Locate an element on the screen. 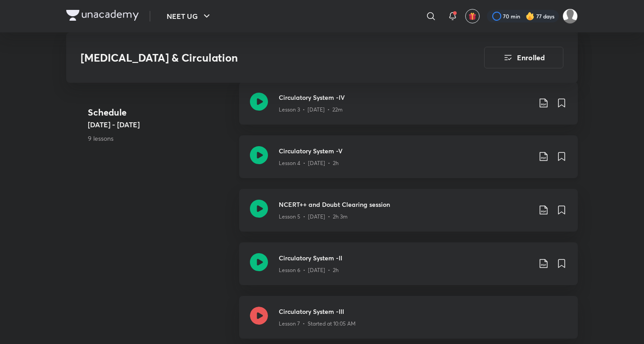 This screenshot has width=644, height=344. h3: Circulatory System -III is located at coordinates (423, 311).